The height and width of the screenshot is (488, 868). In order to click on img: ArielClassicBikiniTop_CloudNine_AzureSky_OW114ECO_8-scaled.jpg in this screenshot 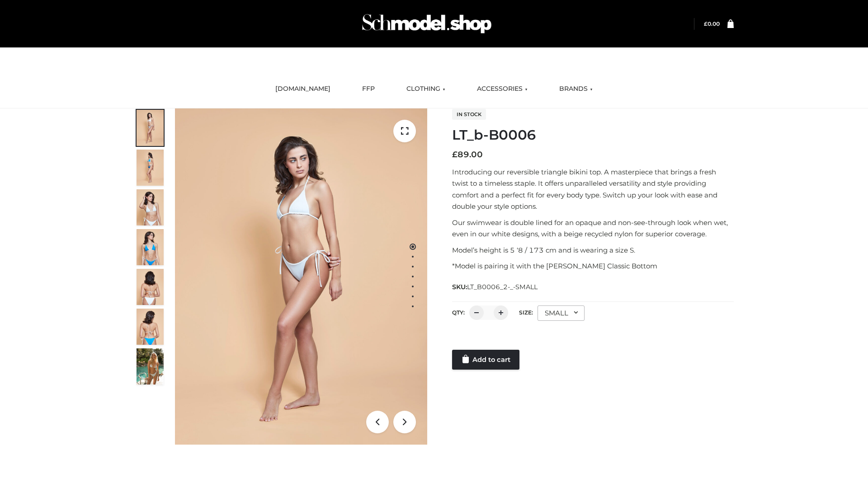, I will do `click(150, 327)`.